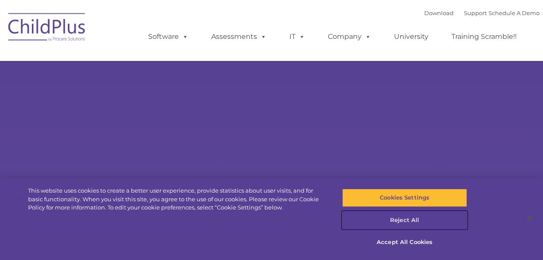  What do you see at coordinates (404, 220) in the screenshot?
I see `button: Reject All` at bounding box center [404, 220].